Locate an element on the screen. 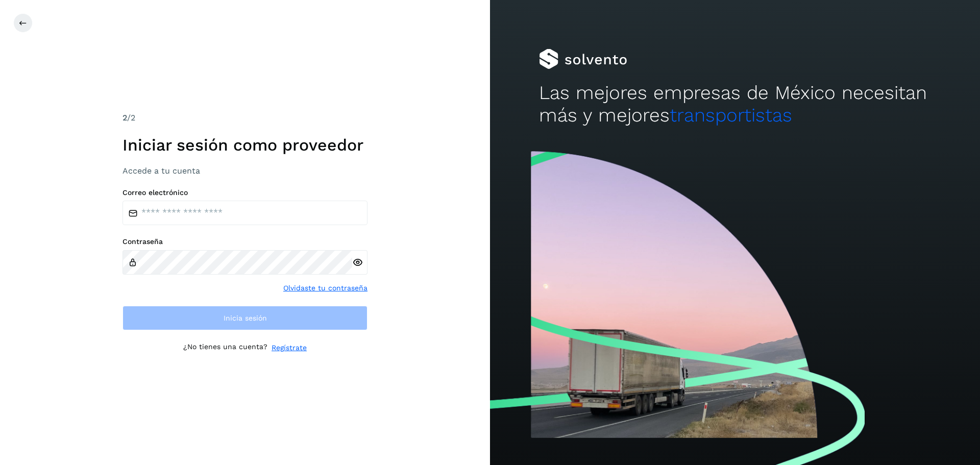  button: Inicia sesión is located at coordinates (245, 318).